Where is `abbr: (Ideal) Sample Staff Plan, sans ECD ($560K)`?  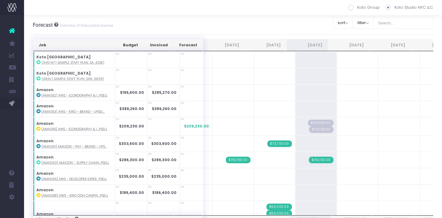 abbr: (Ideal) Sample Staff Plan, sans ECD ($560K) is located at coordinates (73, 79).